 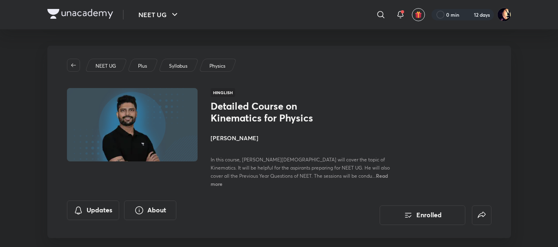 What do you see at coordinates (159, 15) in the screenshot?
I see `button: NEET UG` at bounding box center [159, 15].